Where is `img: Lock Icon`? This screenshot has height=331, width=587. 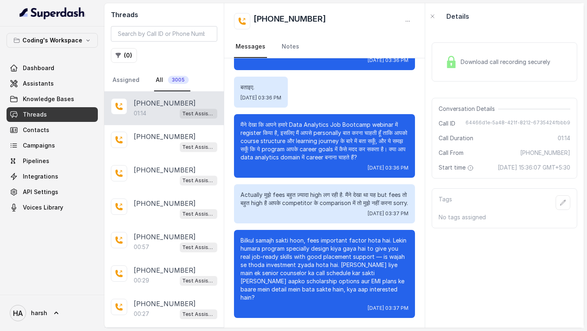
img: Lock Icon is located at coordinates (452, 62).